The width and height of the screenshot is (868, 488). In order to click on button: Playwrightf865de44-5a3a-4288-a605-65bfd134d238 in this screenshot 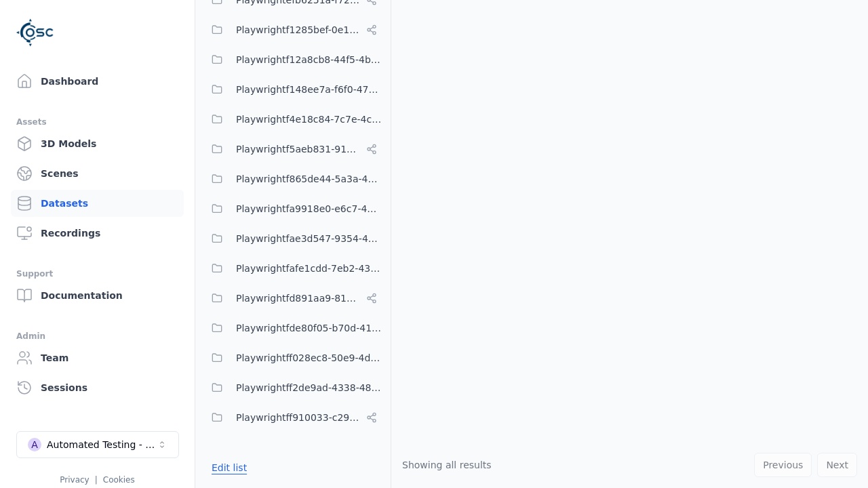, I will do `click(293, 179)`.